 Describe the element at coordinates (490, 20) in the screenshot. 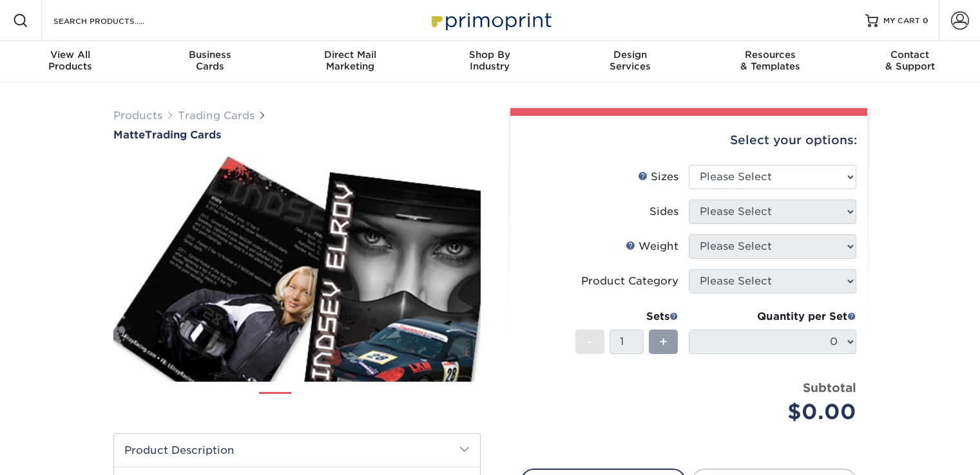

I see `img: Primoprint` at that location.